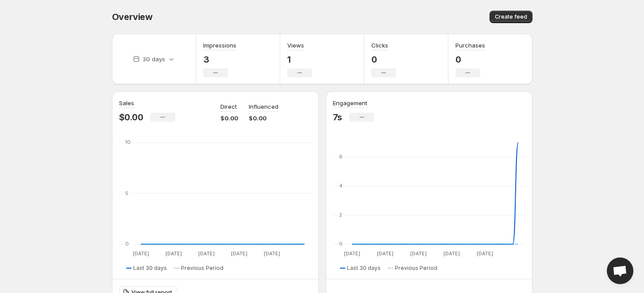 The image size is (644, 293). Describe the element at coordinates (511, 17) in the screenshot. I see `span: Create feed` at that location.